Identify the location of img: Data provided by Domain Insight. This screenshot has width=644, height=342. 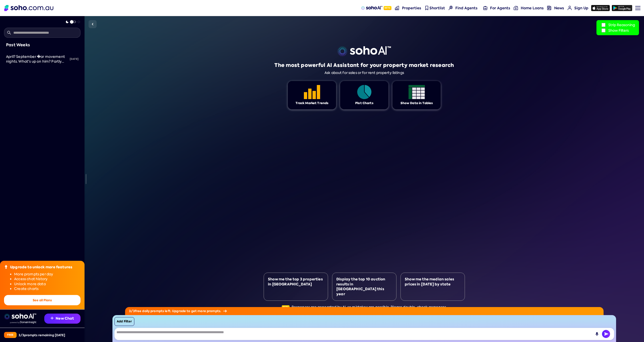
(23, 322).